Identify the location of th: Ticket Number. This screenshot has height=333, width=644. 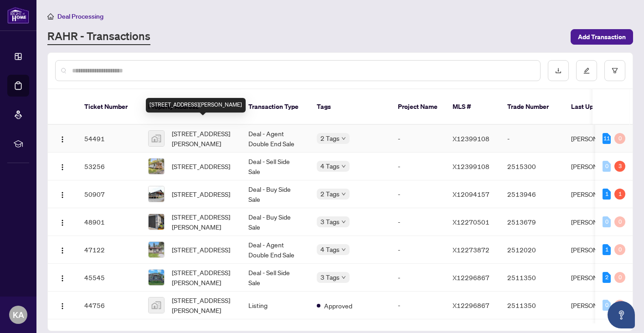
(109, 107).